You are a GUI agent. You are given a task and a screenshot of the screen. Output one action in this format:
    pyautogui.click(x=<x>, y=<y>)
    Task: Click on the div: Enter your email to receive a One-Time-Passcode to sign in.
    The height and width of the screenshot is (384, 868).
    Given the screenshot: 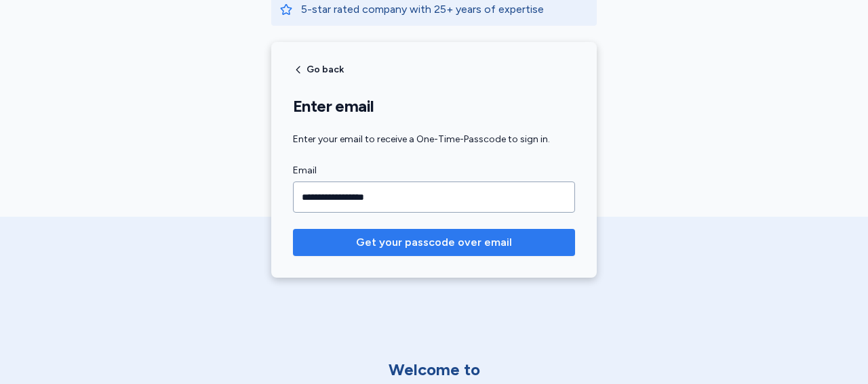 What is the action you would take?
    pyautogui.click(x=434, y=139)
    